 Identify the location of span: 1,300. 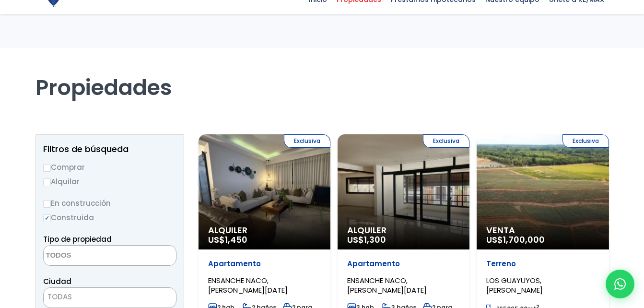
(375, 239).